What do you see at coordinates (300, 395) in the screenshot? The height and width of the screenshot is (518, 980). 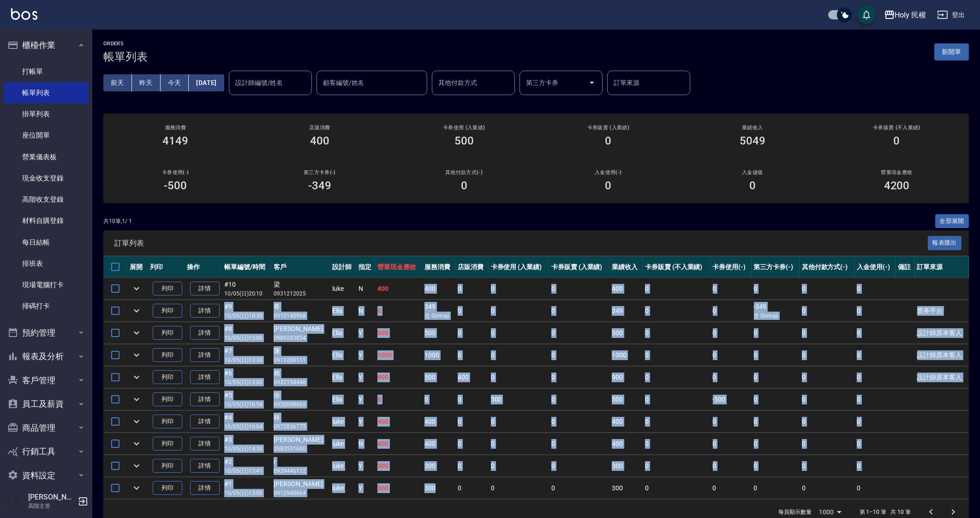 I see `div: 徐` at bounding box center [300, 395].